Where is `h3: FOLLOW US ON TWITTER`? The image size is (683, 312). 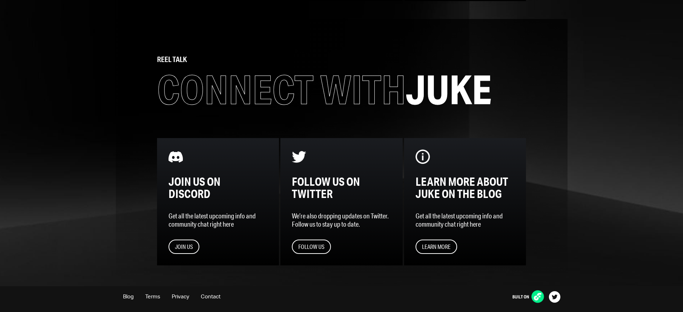 h3: FOLLOW US ON TWITTER is located at coordinates (341, 188).